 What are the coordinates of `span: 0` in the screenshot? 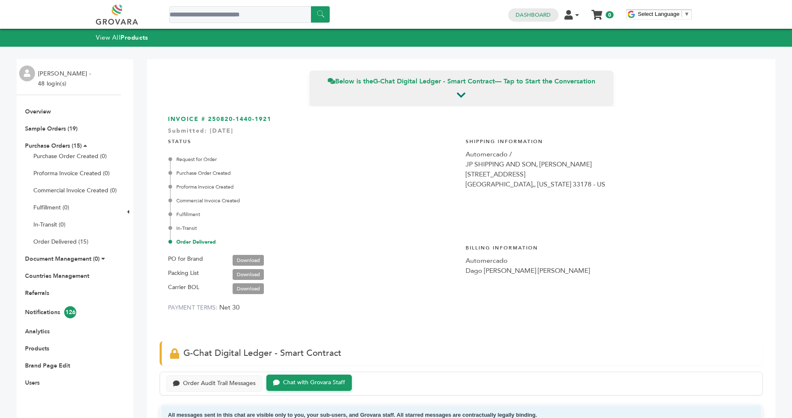 It's located at (610, 15).